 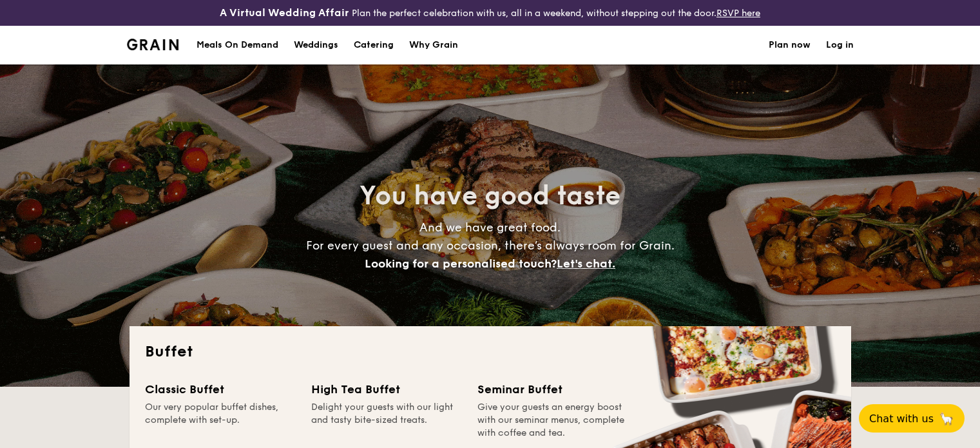 What do you see at coordinates (373, 45) in the screenshot?
I see `h1: Catering` at bounding box center [373, 45].